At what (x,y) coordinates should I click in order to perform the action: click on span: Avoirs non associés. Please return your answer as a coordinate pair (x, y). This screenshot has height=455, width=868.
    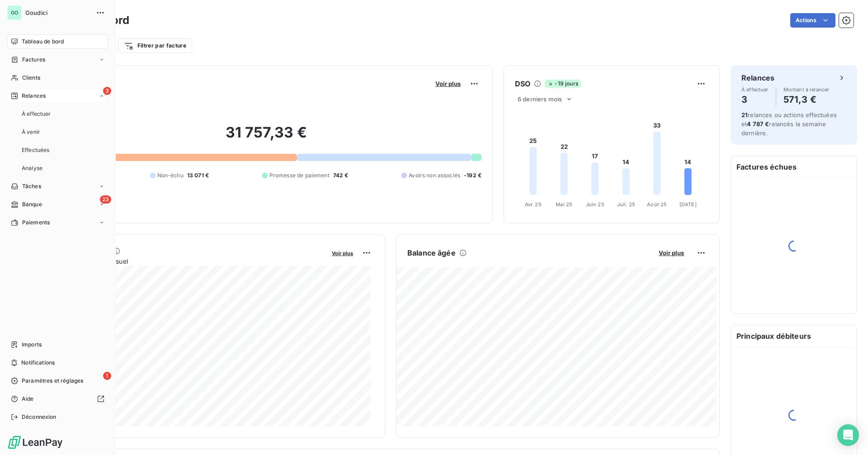
    Looking at the image, I should click on (435, 175).